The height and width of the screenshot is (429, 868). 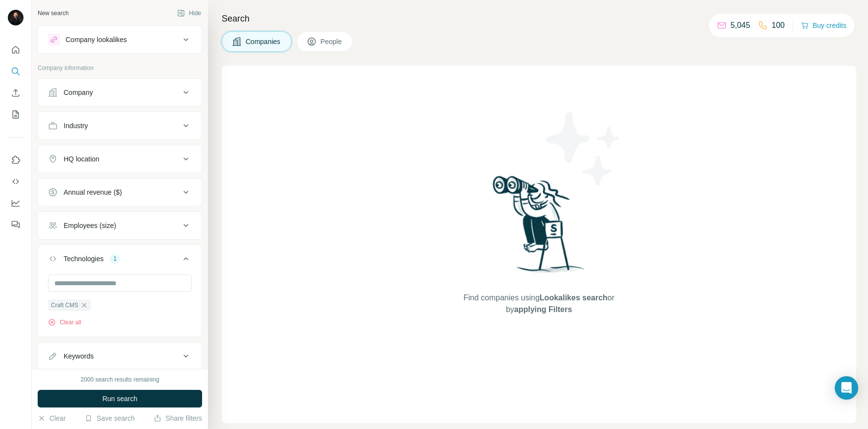 I want to click on span: applying Filters, so click(x=543, y=309).